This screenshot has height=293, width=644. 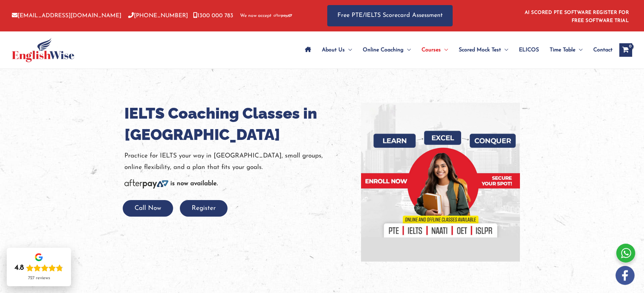 What do you see at coordinates (387, 50) in the screenshot?
I see `a: Online CoachingMenu Toggle` at bounding box center [387, 50].